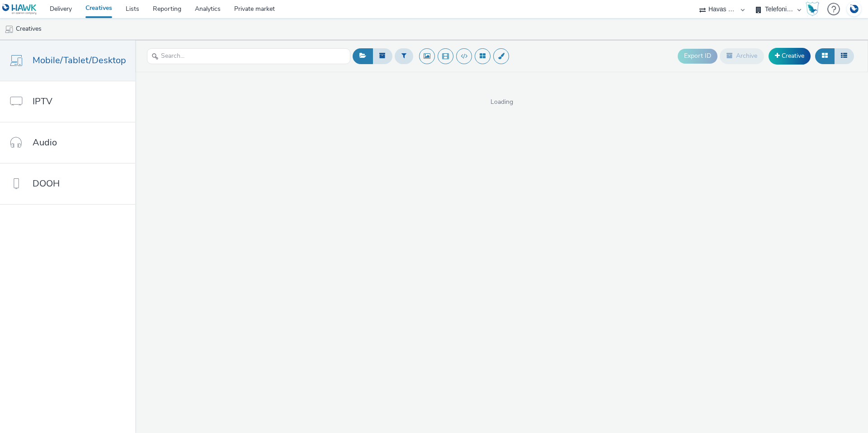 This screenshot has width=868, height=433. Describe the element at coordinates (46, 183) in the screenshot. I see `span: DOOH` at that location.